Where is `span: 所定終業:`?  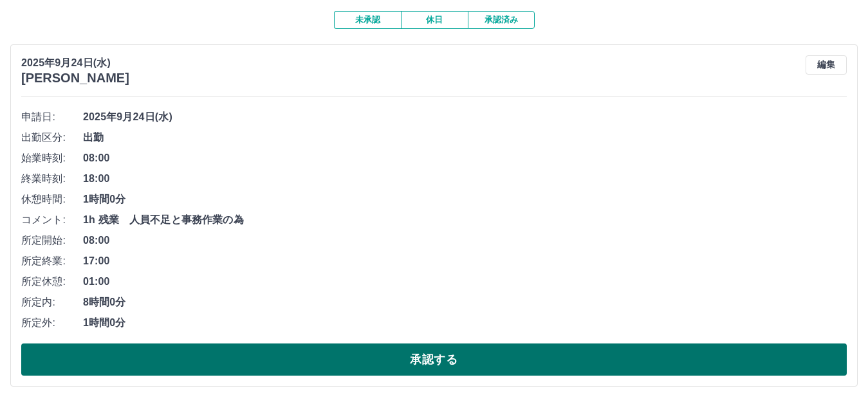
span: 所定終業: is located at coordinates (52, 261).